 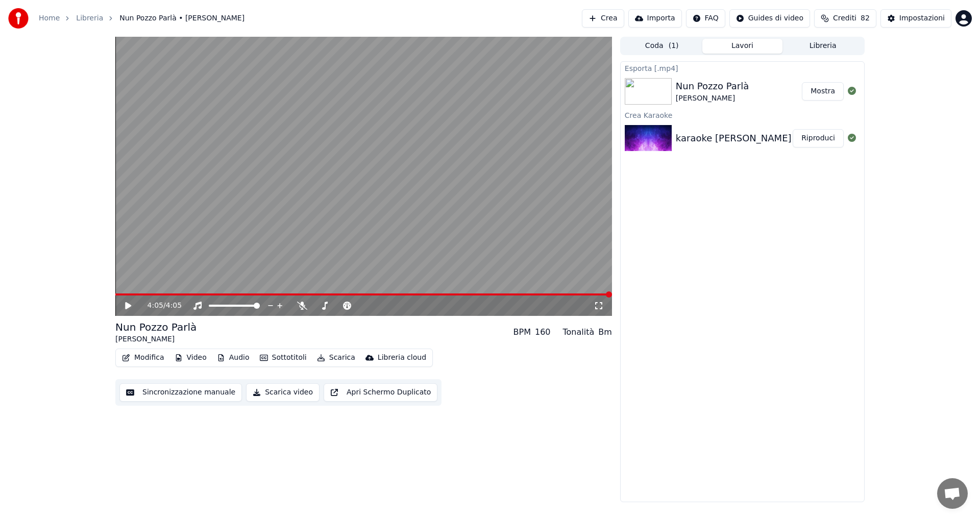 What do you see at coordinates (742, 68) in the screenshot?
I see `div: Esporta [.mp4]` at bounding box center [742, 68].